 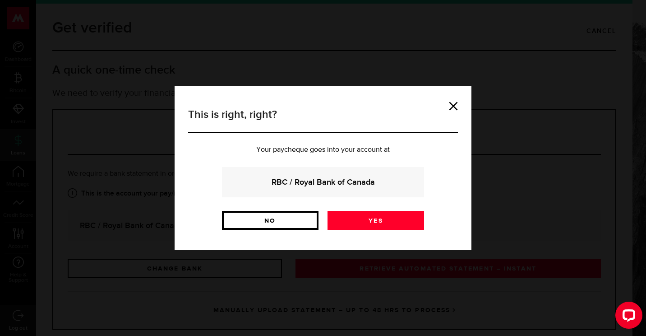 What do you see at coordinates (270, 220) in the screenshot?
I see `a: No` at bounding box center [270, 220].